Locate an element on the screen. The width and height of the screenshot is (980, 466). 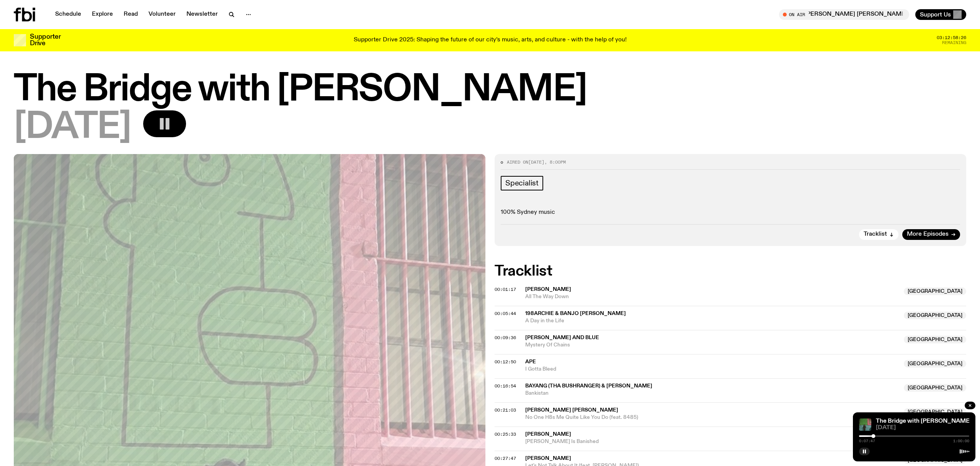
span: Support Us is located at coordinates (935, 15).